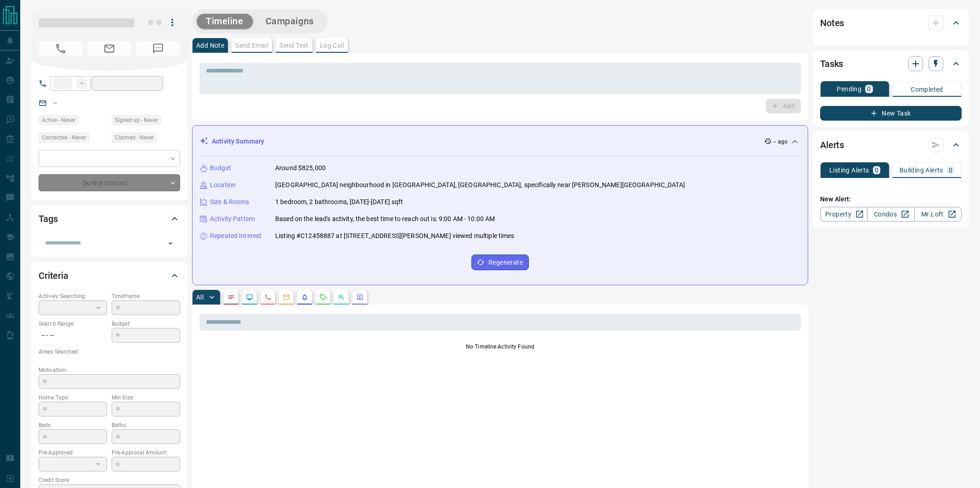 This screenshot has width=980, height=488. What do you see at coordinates (500, 141) in the screenshot?
I see `div: Activity Summary-- ago` at bounding box center [500, 141].